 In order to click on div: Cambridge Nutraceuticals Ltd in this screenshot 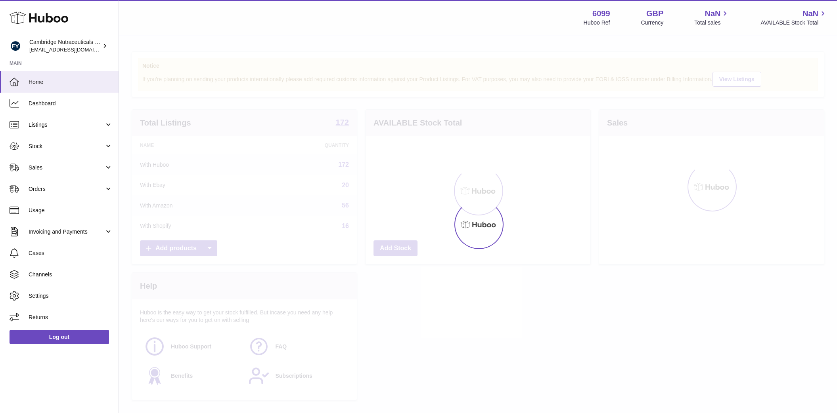, I will do `click(65, 46)`.